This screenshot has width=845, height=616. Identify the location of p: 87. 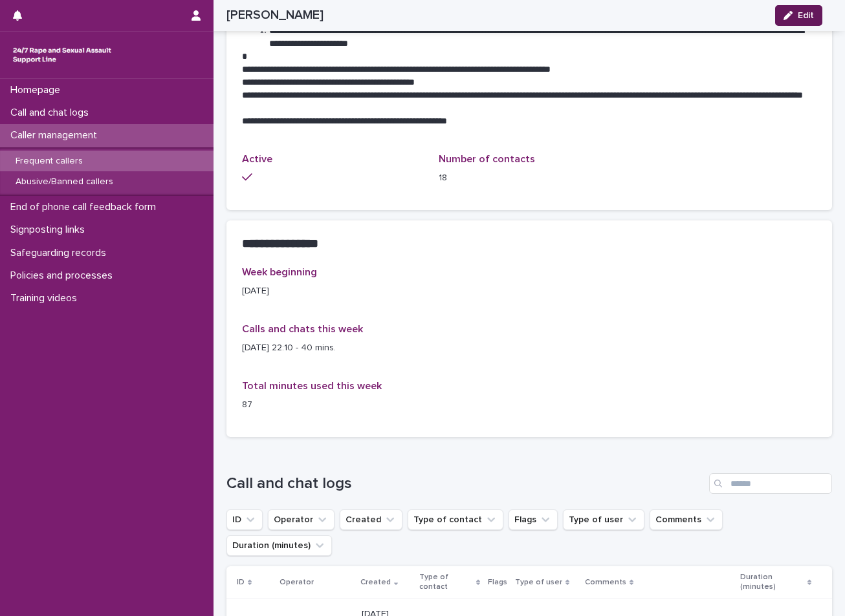
(333, 405).